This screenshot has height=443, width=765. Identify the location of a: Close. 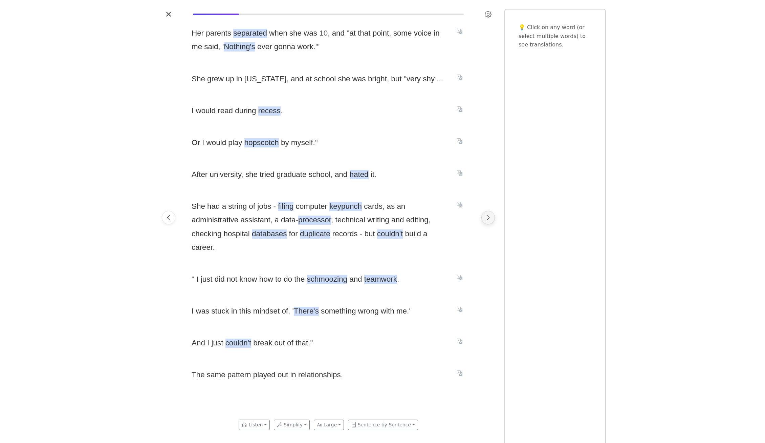
(169, 14).